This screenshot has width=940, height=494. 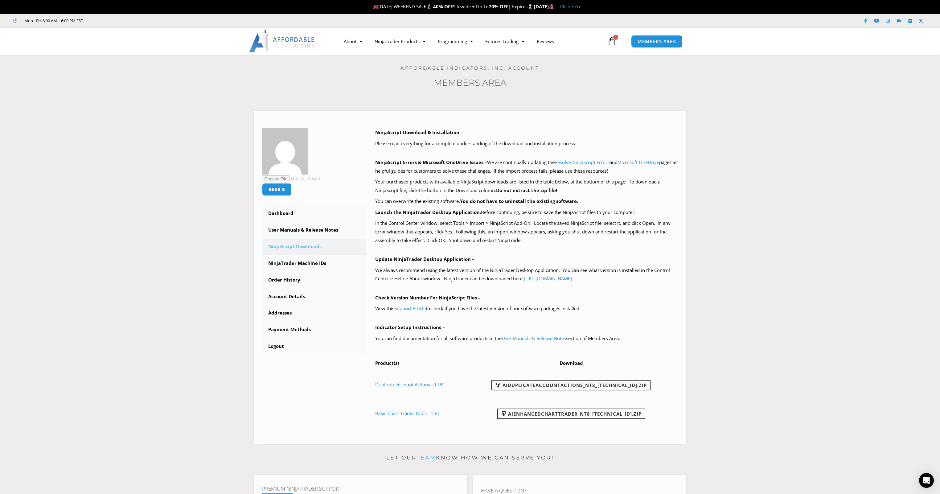 I want to click on b: NinjaScript Download & Installation –, so click(x=419, y=132).